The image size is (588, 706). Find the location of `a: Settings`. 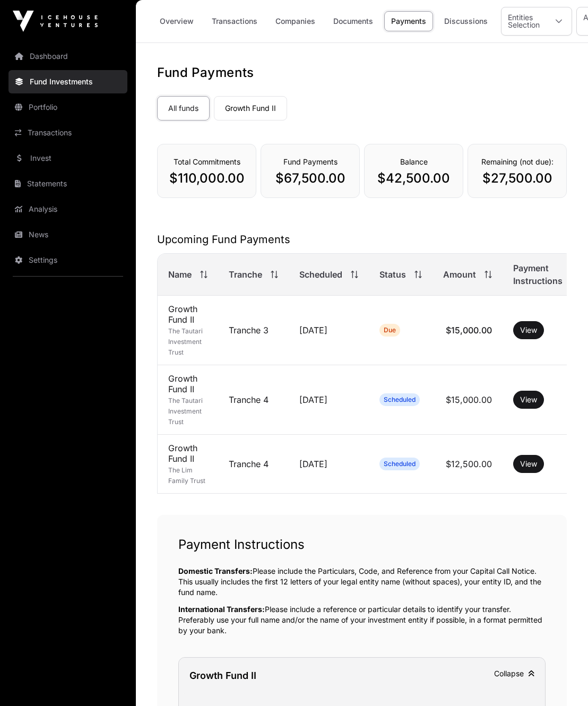

a: Settings is located at coordinates (68, 261).